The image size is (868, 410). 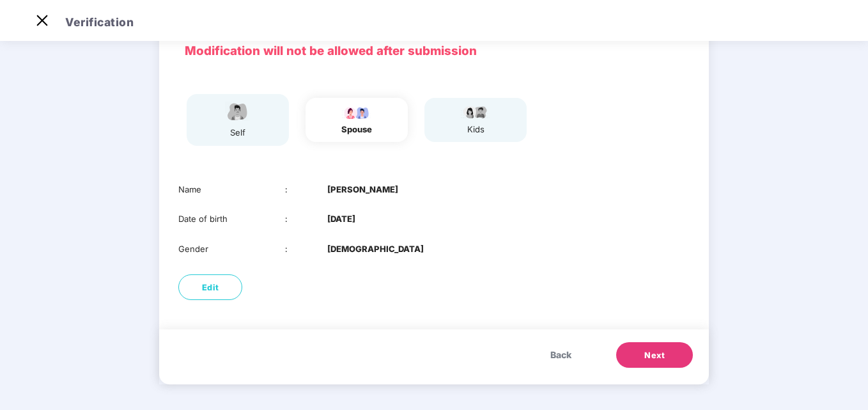 I want to click on button: Edit, so click(x=210, y=287).